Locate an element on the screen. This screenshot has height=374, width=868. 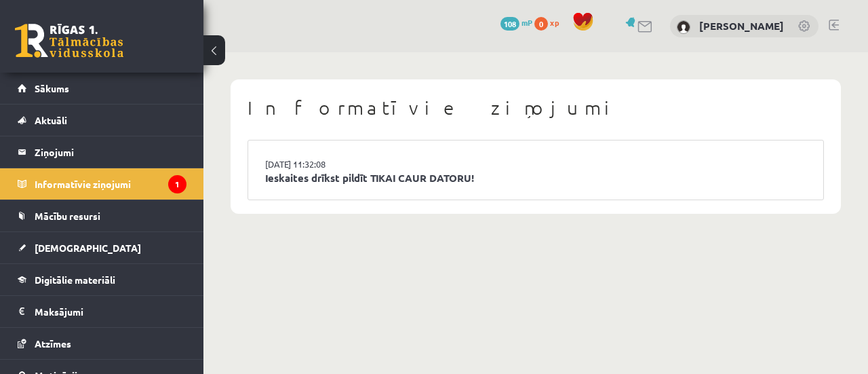
a: Rīgas 1. Tālmācības vidusskola is located at coordinates (70, 41).